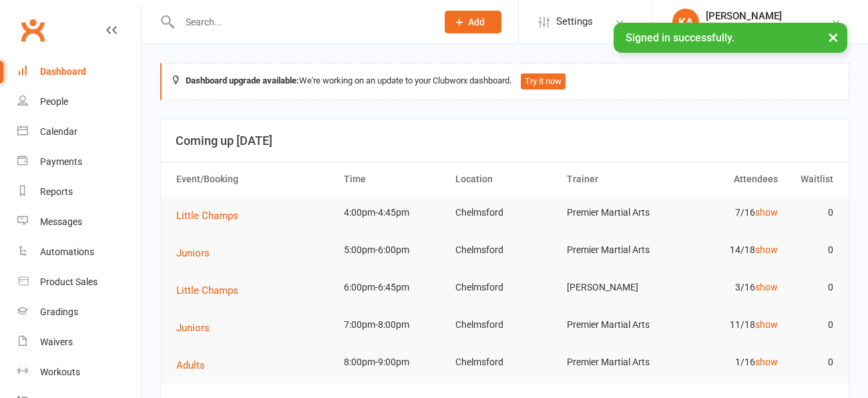 Image resolution: width=868 pixels, height=398 pixels. Describe the element at coordinates (393, 287) in the screenshot. I see `td: 6:00pm-6:45pm` at that location.